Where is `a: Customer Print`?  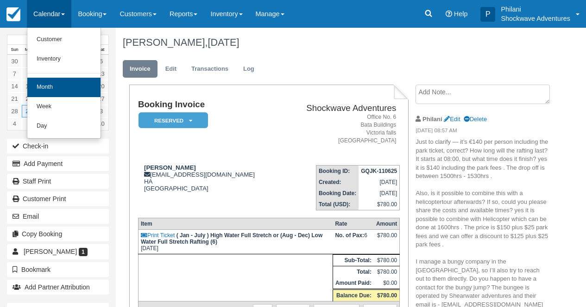
a: Customer Print is located at coordinates (58, 199).